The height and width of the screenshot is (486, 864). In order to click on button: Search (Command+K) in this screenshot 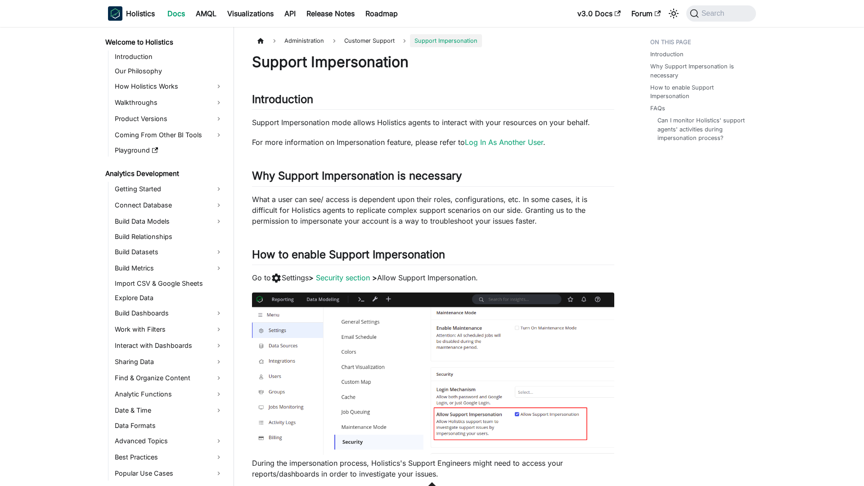, I will do `click(721, 13)`.